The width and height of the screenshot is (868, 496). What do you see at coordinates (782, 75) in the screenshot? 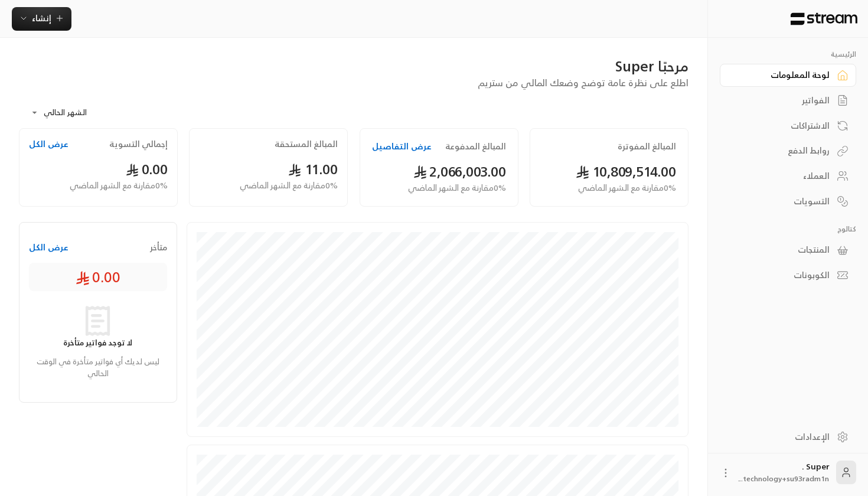
I see `div: لوحة المعلومات` at bounding box center [782, 75].